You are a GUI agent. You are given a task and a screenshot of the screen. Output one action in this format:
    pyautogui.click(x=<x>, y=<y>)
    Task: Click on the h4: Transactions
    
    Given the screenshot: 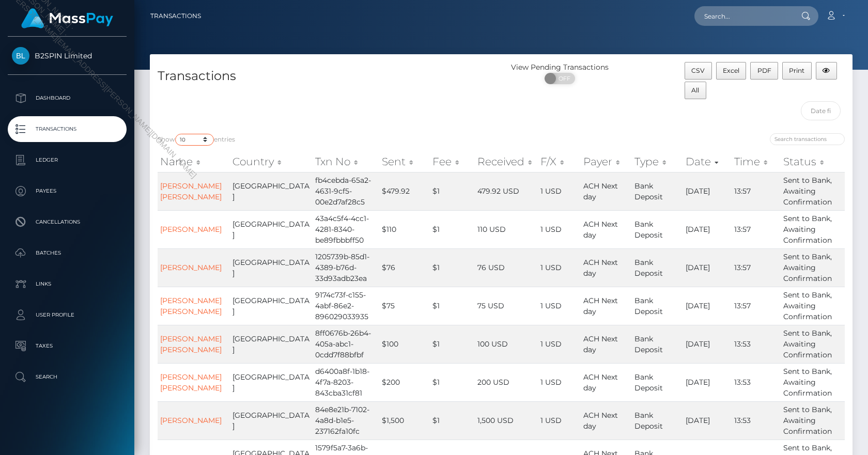 What is the action you would take?
    pyautogui.click(x=326, y=76)
    